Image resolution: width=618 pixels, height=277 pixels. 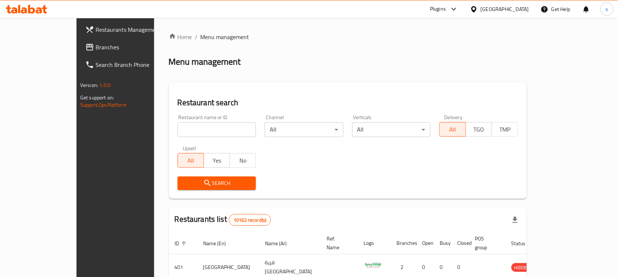 What do you see at coordinates (130, 47) in the screenshot?
I see `a: Branches` at bounding box center [130, 47].